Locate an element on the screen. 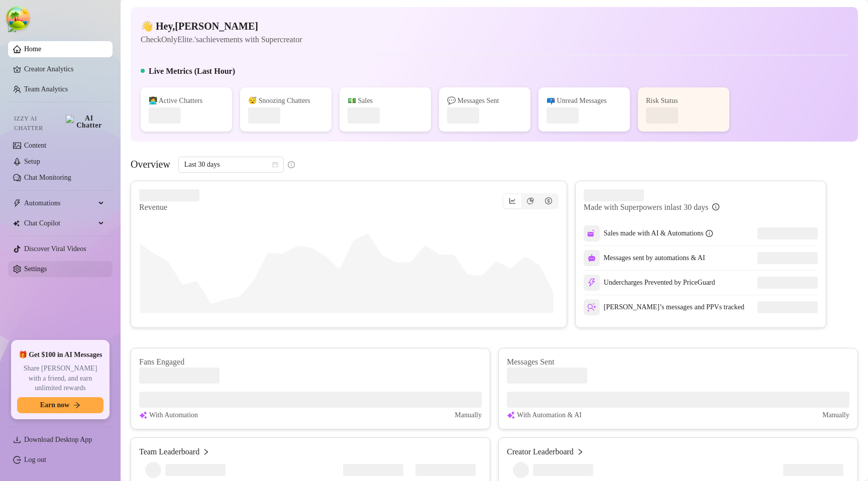  a: Settings is located at coordinates (35, 268).